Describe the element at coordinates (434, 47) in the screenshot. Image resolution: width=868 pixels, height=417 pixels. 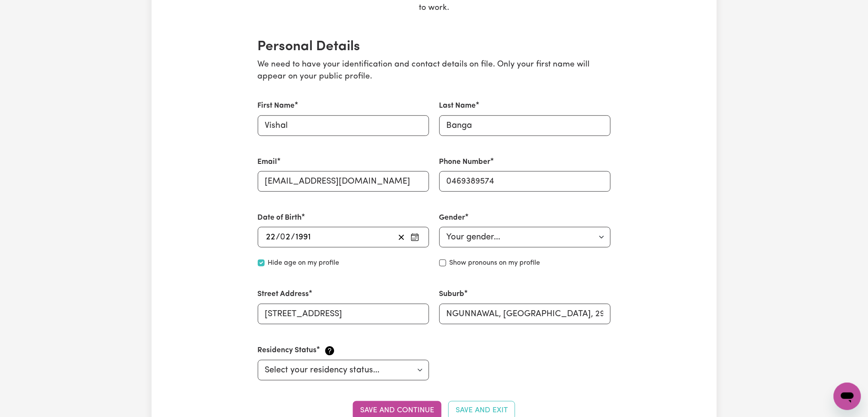
I see `h2: Personal Details` at that location.